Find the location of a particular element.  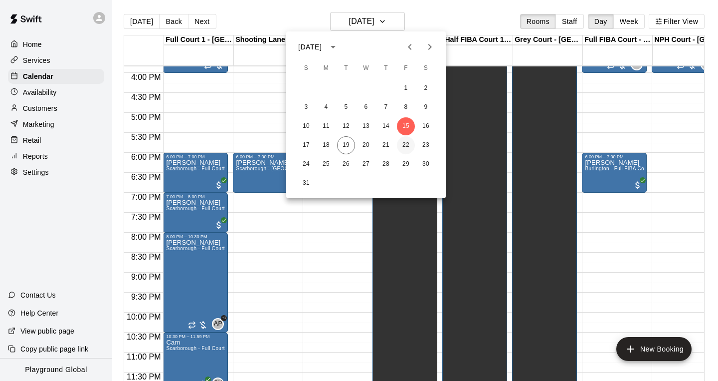

button: 12 is located at coordinates (346, 126).